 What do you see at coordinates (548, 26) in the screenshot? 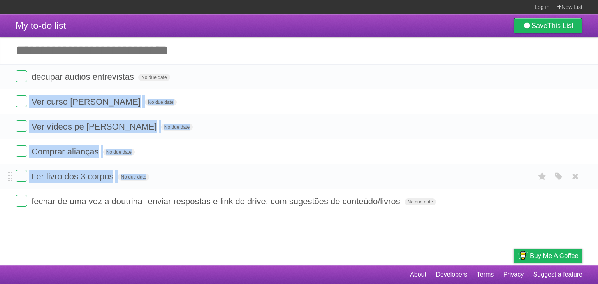
I see `a: SaveThis List` at bounding box center [548, 26].